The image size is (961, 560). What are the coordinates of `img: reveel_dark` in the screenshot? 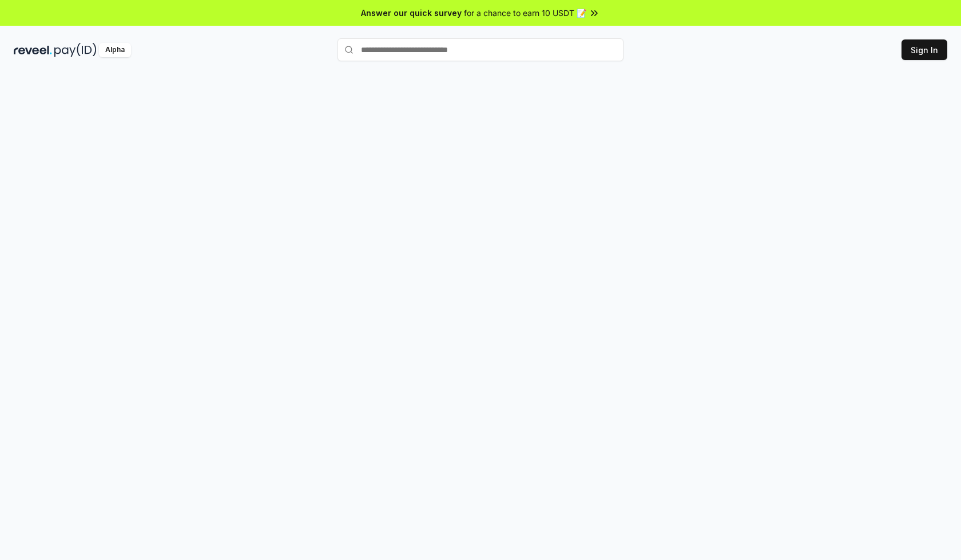 It's located at (32, 49).